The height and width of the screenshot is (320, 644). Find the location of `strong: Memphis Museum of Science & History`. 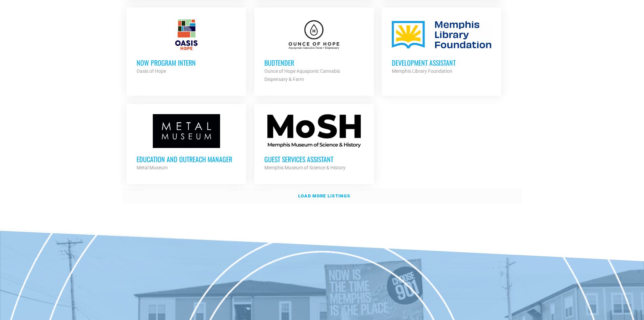

strong: Memphis Museum of Science & History is located at coordinates (305, 168).